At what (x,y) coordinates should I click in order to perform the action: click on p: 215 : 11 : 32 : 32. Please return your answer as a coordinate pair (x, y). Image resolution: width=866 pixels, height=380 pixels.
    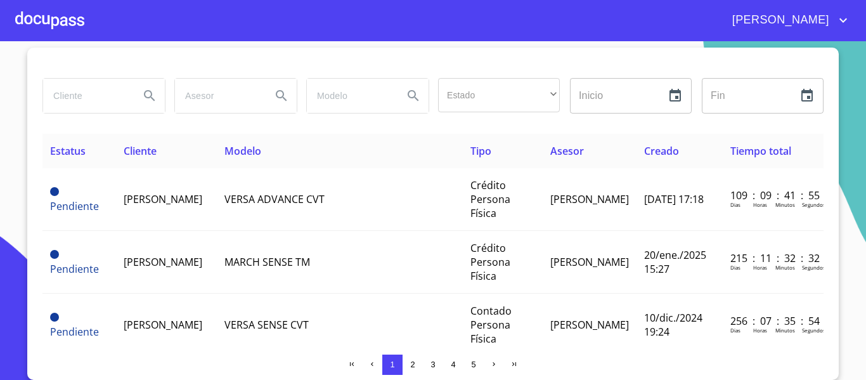
    Looking at the image, I should click on (773, 258).